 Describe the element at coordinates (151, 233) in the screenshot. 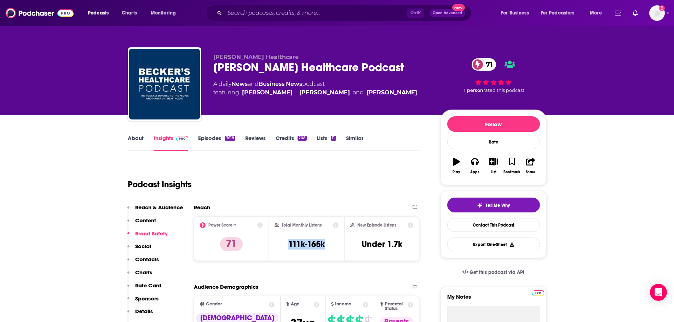

I see `p: Brand Safety` at that location.